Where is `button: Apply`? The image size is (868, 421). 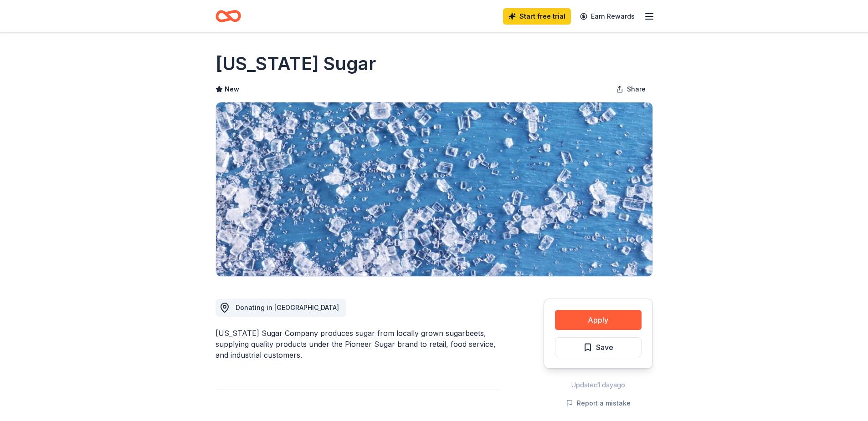 button: Apply is located at coordinates (598, 320).